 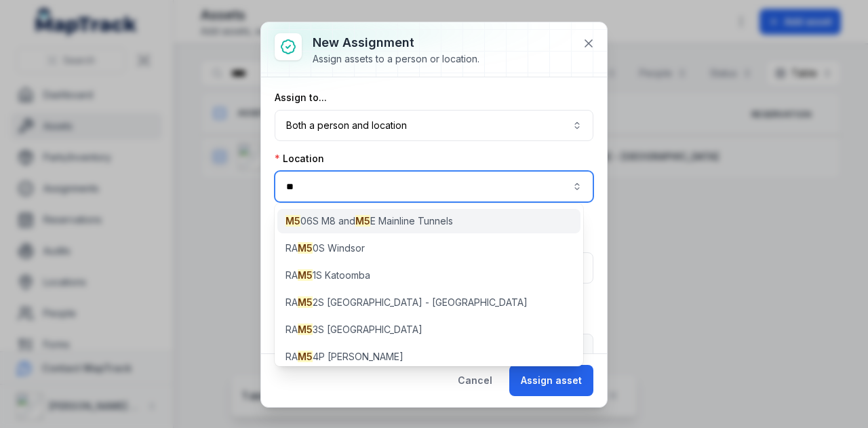 What do you see at coordinates (301, 97) in the screenshot?
I see `label: Assign to...` at bounding box center [301, 97].